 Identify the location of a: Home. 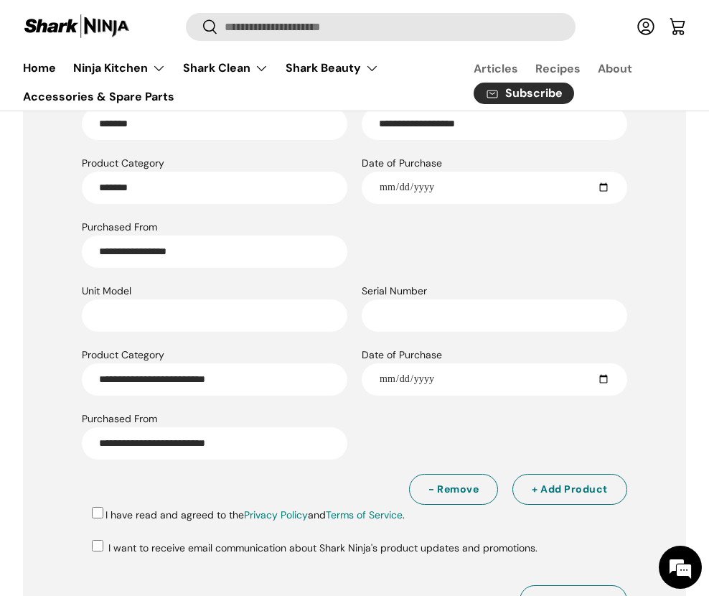
(39, 67).